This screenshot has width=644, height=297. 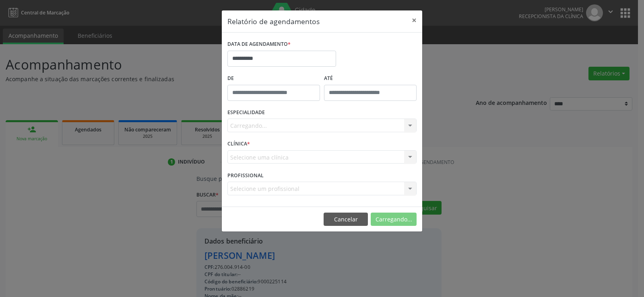 What do you see at coordinates (246, 112) in the screenshot?
I see `label: ESPECIALIDADE` at bounding box center [246, 112].